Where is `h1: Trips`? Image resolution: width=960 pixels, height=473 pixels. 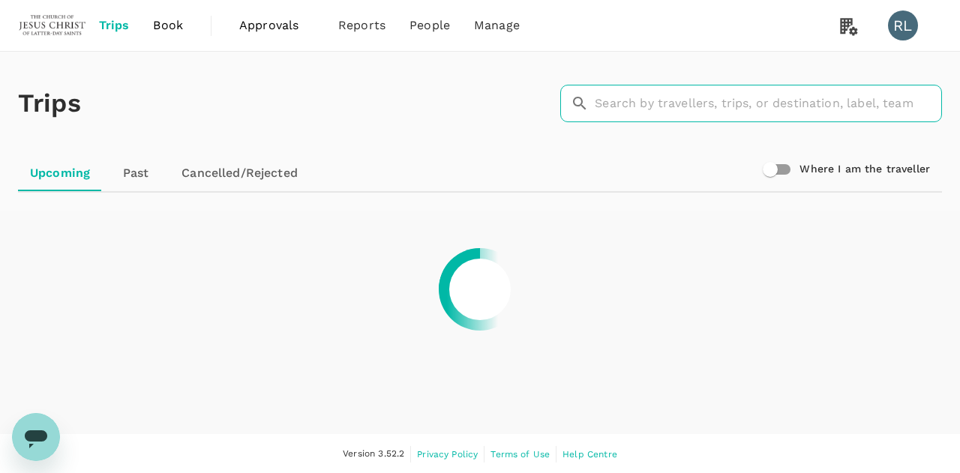
h1: Trips is located at coordinates (50, 104).